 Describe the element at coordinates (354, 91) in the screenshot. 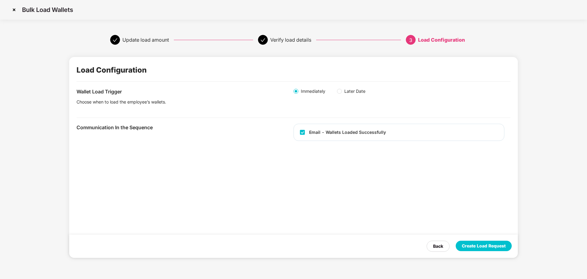

I see `span: Later Date` at that location.